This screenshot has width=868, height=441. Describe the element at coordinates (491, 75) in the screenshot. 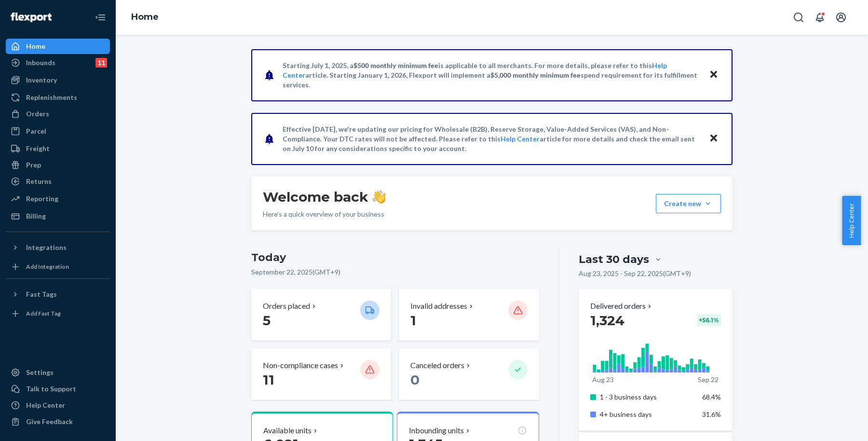

I see `p: Starting July 1, 2025, a is applicable to all merchants. For more details, please refer to this a...` at that location.